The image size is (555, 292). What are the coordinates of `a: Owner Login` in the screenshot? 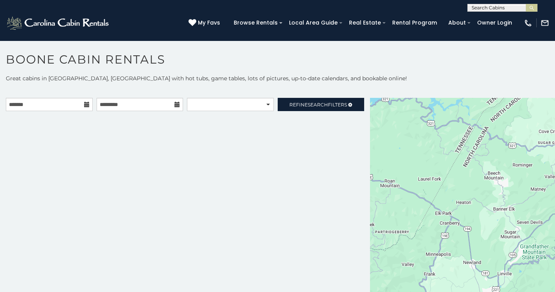 It's located at (494, 23).